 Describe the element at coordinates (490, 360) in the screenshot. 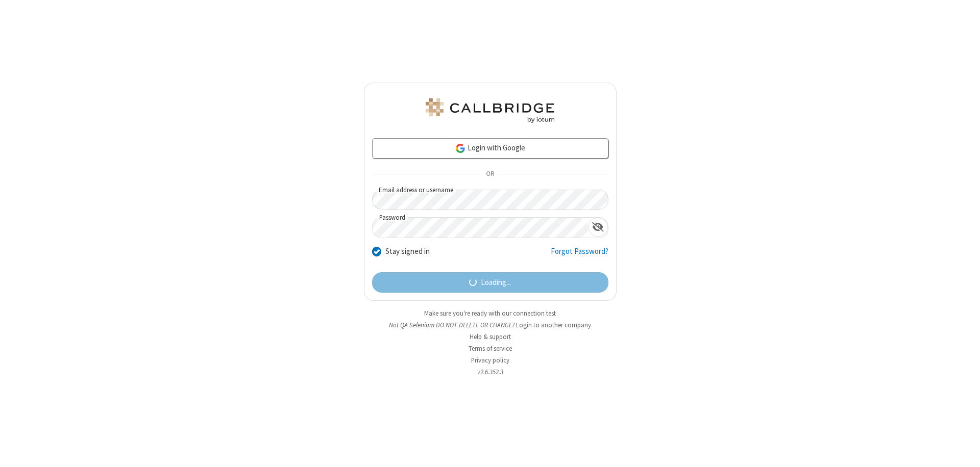

I see `a: Privacy policy` at that location.